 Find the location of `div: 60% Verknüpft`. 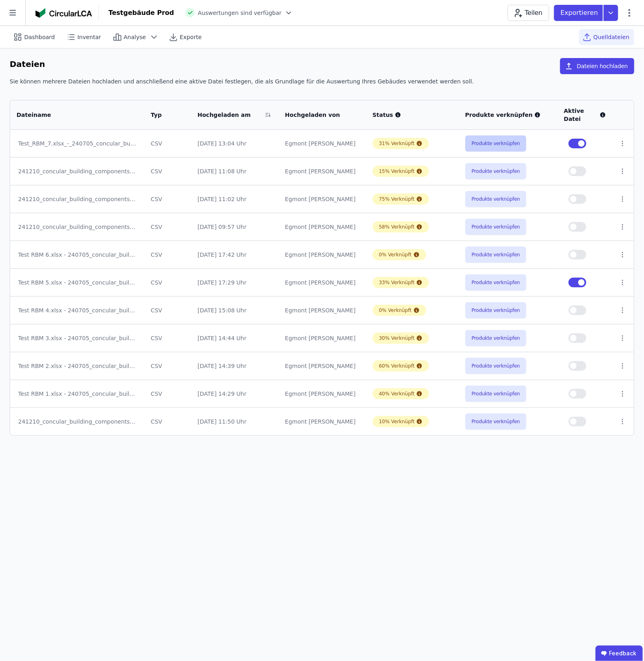

div: 60% Verknüpft is located at coordinates (397, 367).